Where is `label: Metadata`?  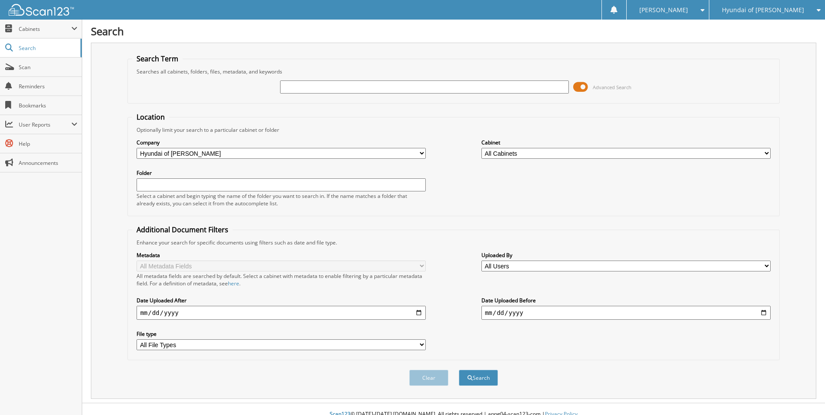 label: Metadata is located at coordinates (281, 255).